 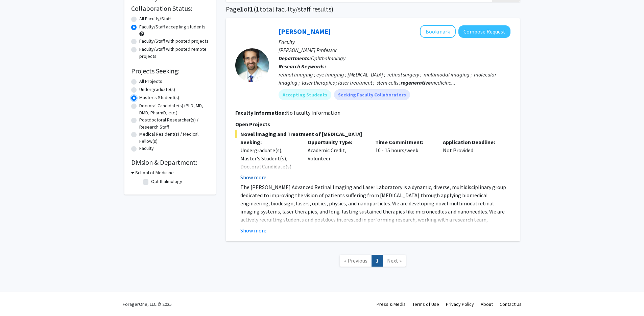 What do you see at coordinates (328, 58) in the screenshot?
I see `span: Ophthalmology` at bounding box center [328, 58].